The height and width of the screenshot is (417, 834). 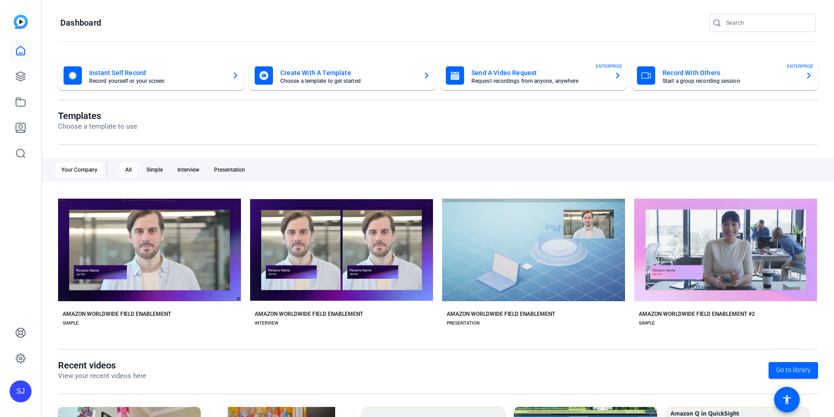 What do you see at coordinates (102, 375) in the screenshot?
I see `p: View your recent videos here` at bounding box center [102, 375].